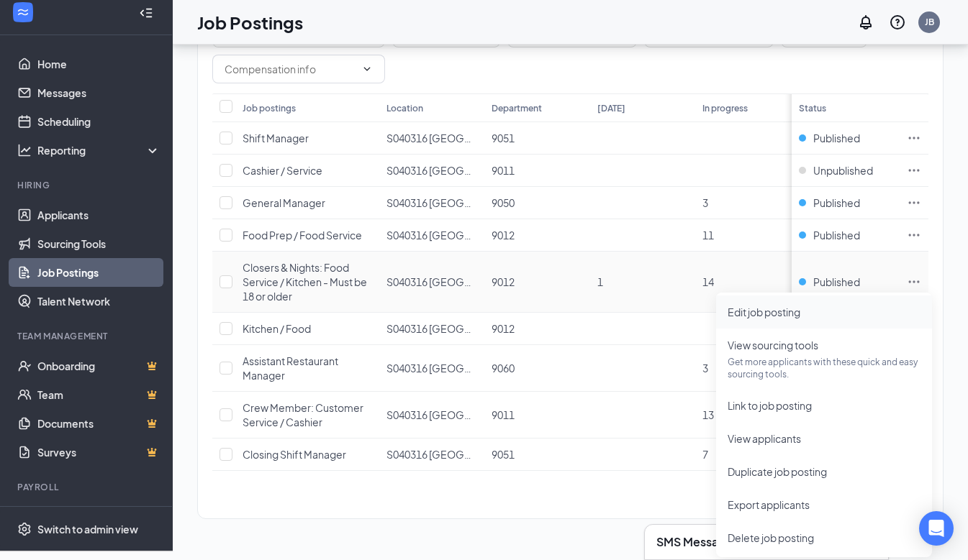 This screenshot has width=968, height=560. What do you see at coordinates (705, 454) in the screenshot?
I see `span: 7` at bounding box center [705, 454].